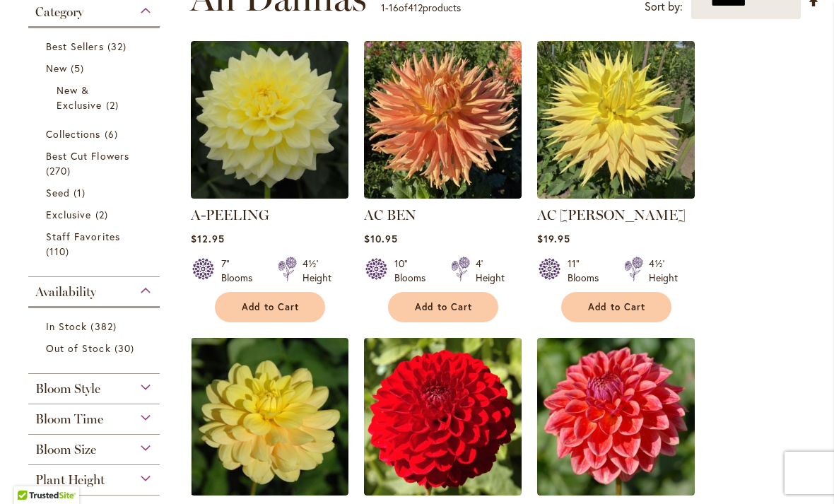 The width and height of the screenshot is (834, 504). What do you see at coordinates (615, 416) in the screenshot?
I see `img: ALL THAT JAZZ` at bounding box center [615, 416].